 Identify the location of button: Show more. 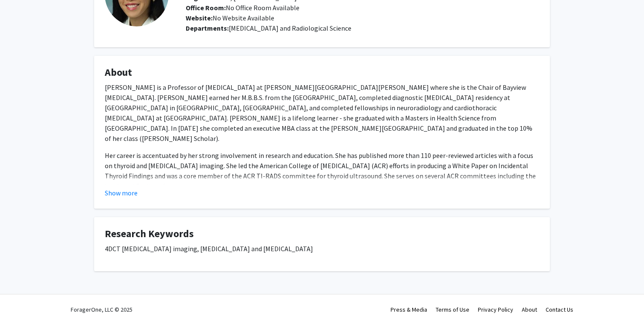
(121, 193).